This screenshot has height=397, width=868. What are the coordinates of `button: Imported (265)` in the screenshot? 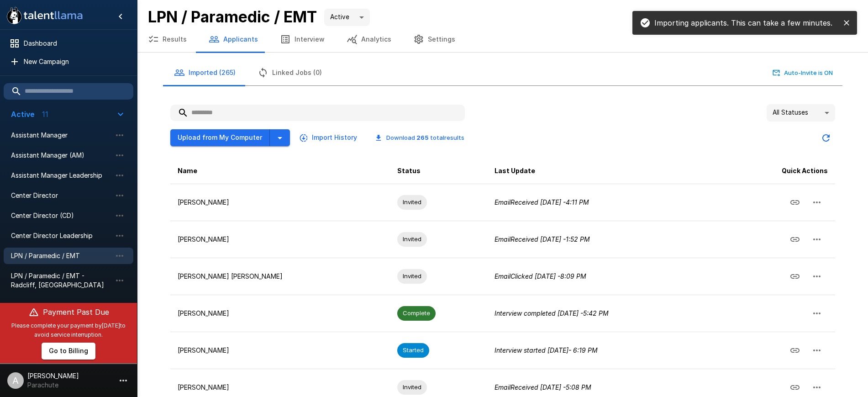 It's located at (204, 73).